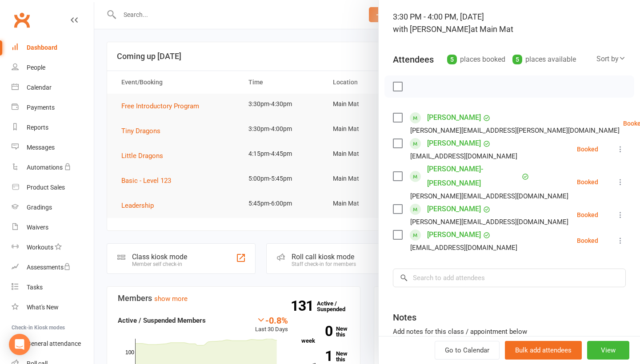 The height and width of the screenshot is (364, 640). Describe the element at coordinates (52, 47) in the screenshot. I see `a: Dashboard` at that location.